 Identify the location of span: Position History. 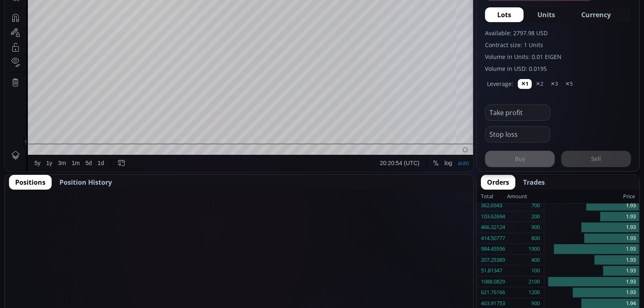
(85, 183).